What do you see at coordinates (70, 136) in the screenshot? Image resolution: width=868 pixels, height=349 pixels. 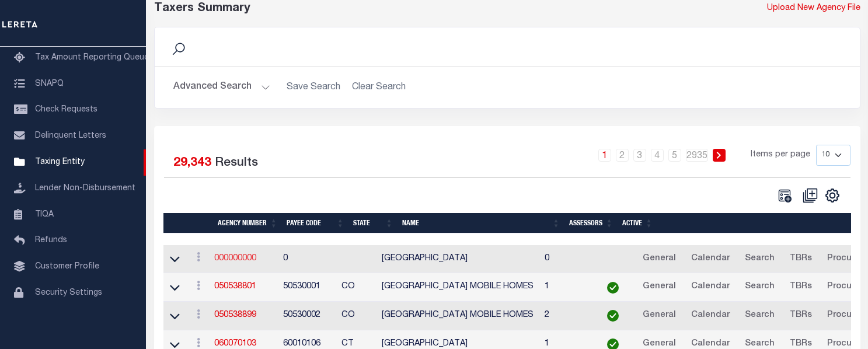 I see `span: Delinquent Letters` at bounding box center [70, 136].